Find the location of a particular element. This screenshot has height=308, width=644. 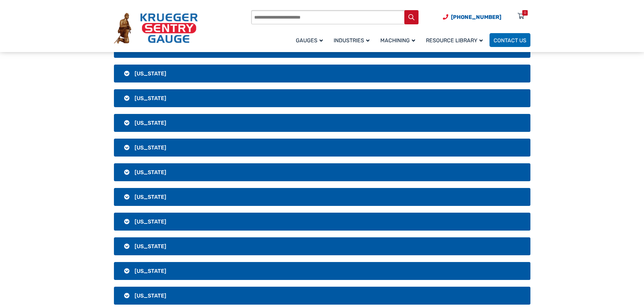

a: Resource Library is located at coordinates (456, 40).